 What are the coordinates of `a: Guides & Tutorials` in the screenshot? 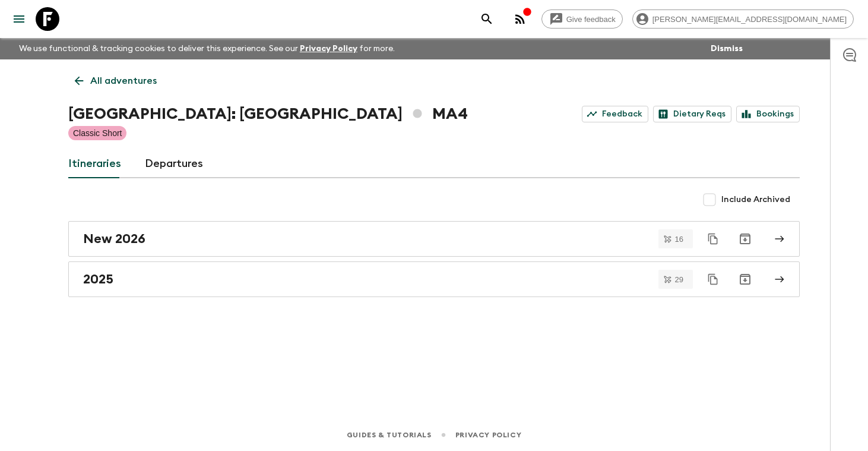 It's located at (389, 434).